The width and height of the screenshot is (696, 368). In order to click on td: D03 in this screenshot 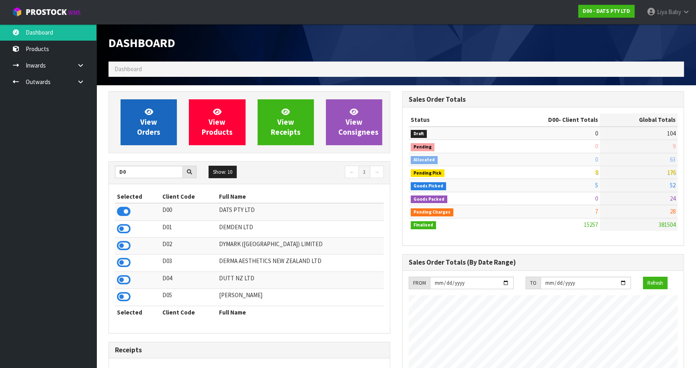, I will do `click(189, 263)`.